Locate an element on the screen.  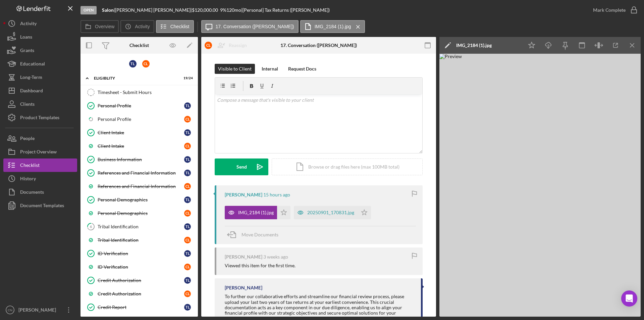
div: Clients is located at coordinates (27, 105).